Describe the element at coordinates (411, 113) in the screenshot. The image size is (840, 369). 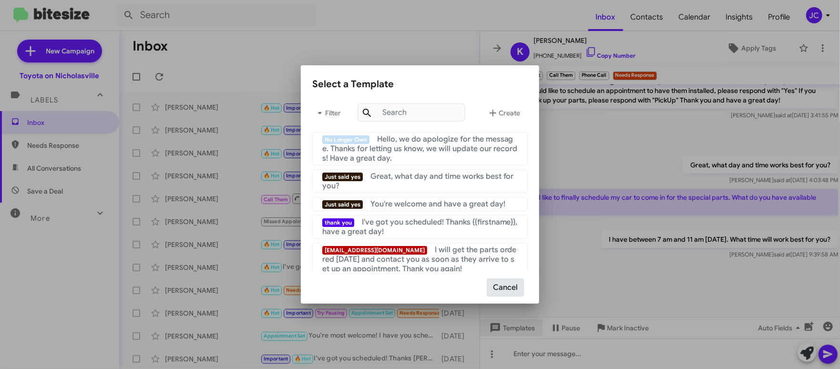
I see `input: Search` at that location.